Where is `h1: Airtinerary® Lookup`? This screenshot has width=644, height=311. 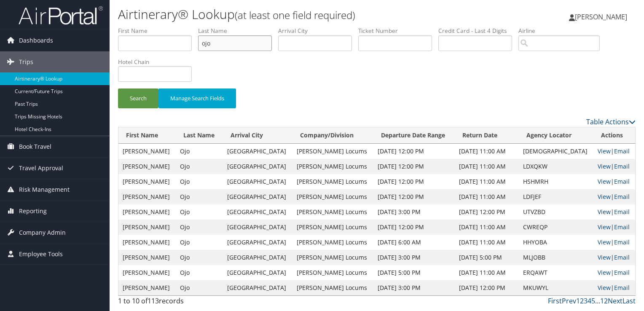
h1: Airtinerary® Lookup is located at coordinates (291, 14).